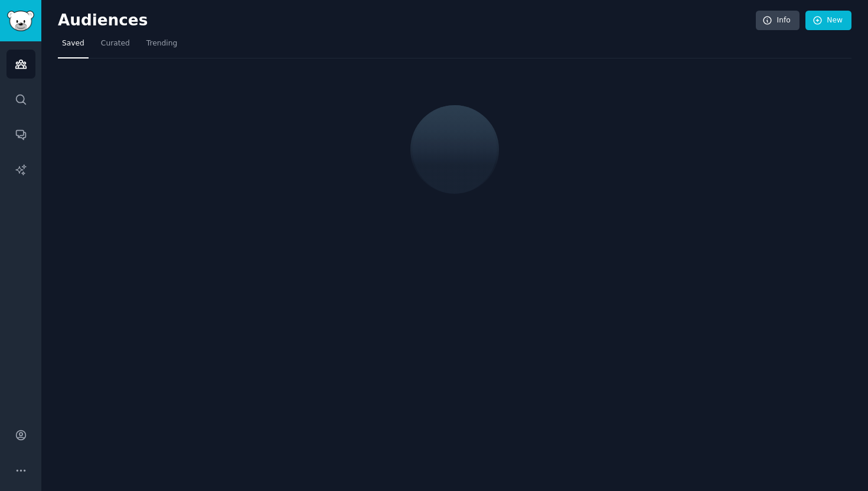  What do you see at coordinates (73, 46) in the screenshot?
I see `a: Saved` at bounding box center [73, 46].